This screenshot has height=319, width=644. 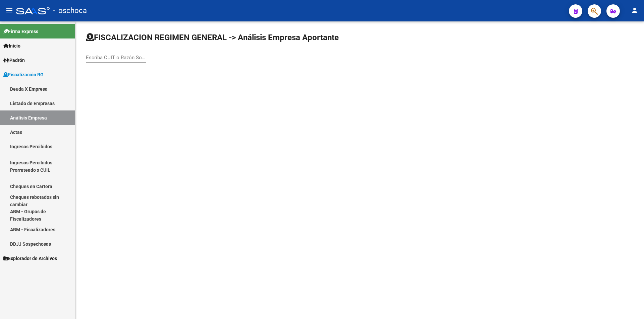 What do you see at coordinates (21, 31) in the screenshot?
I see `span: Firma Express` at bounding box center [21, 31].